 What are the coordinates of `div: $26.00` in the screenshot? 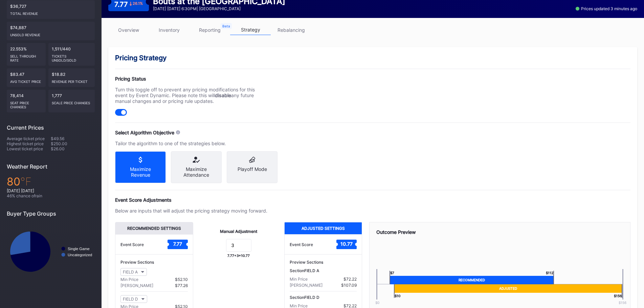 It's located at (73, 148).